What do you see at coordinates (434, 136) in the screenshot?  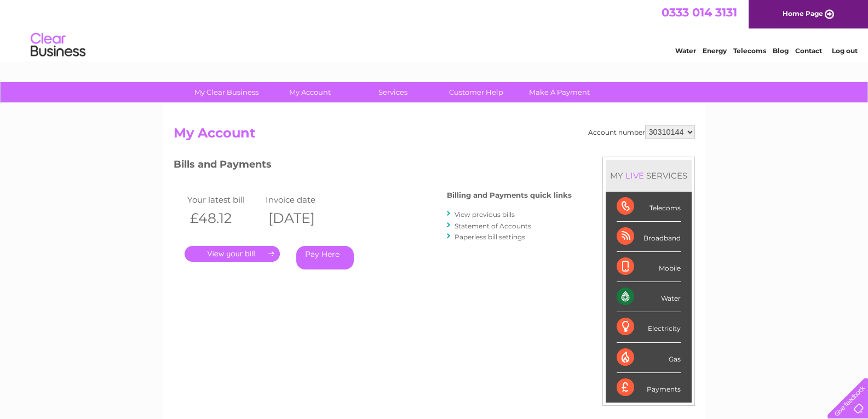 I see `h2: My Account` at bounding box center [434, 136].